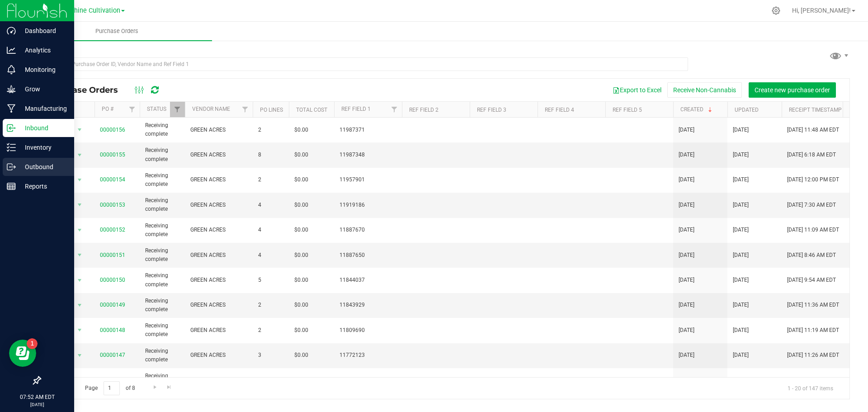  Describe the element at coordinates (637, 90) in the screenshot. I see `button: Export to Excel` at that location.